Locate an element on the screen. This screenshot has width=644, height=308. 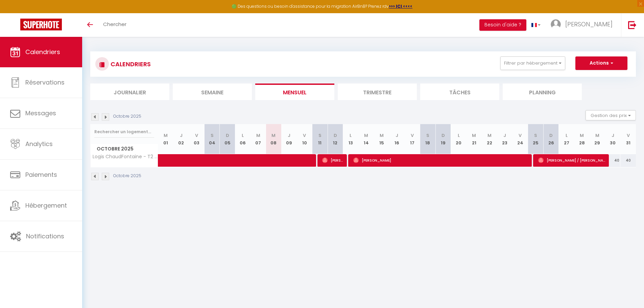
th: 21 is located at coordinates (474, 139).